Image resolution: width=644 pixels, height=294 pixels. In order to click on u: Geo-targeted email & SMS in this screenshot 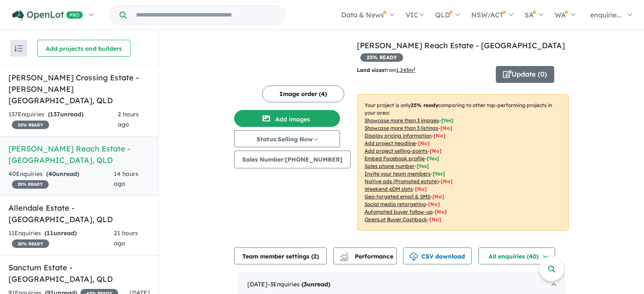, I will do `click(397, 196)`.